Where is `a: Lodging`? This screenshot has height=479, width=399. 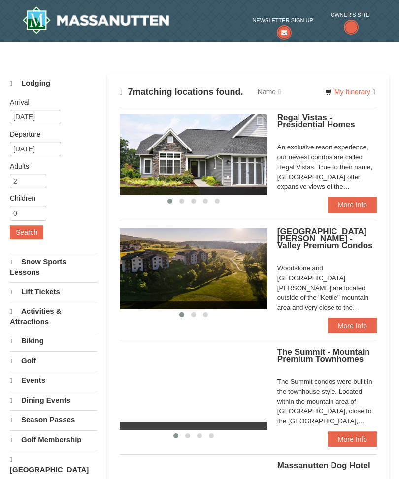 a: Lodging is located at coordinates (53, 83).